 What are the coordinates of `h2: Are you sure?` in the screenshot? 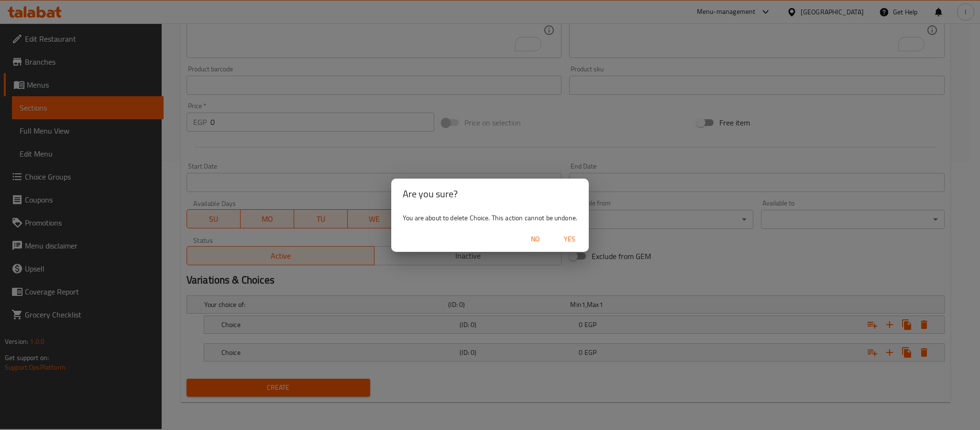 It's located at (490, 194).